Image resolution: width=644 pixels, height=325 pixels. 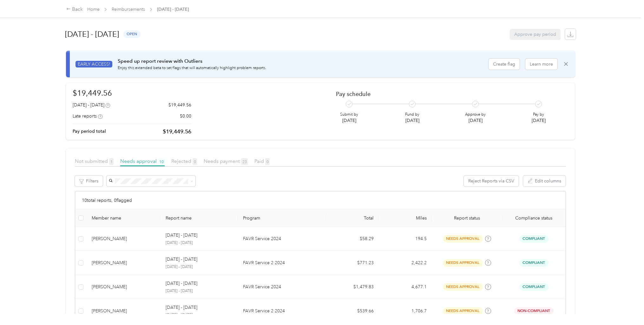 What do you see at coordinates (352, 311) in the screenshot?
I see `td: $539.66` at bounding box center [352, 311].